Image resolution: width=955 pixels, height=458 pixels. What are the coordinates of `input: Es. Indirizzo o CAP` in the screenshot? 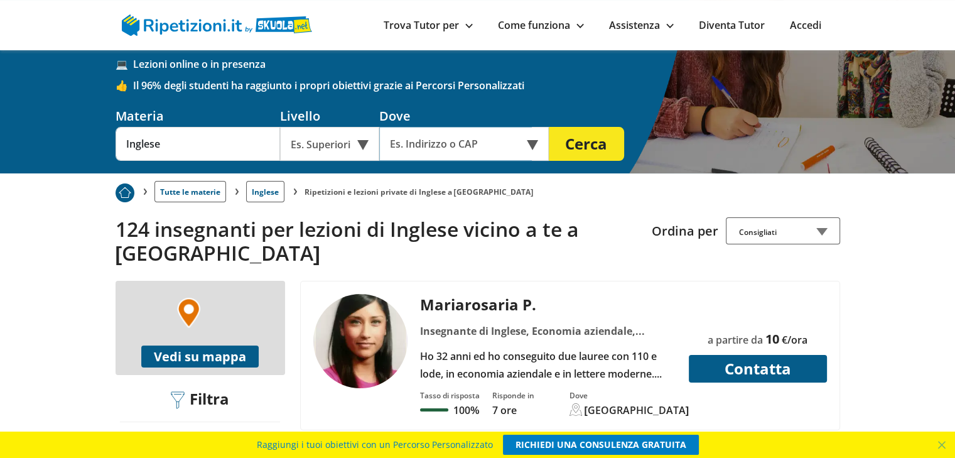 It's located at (455, 144).